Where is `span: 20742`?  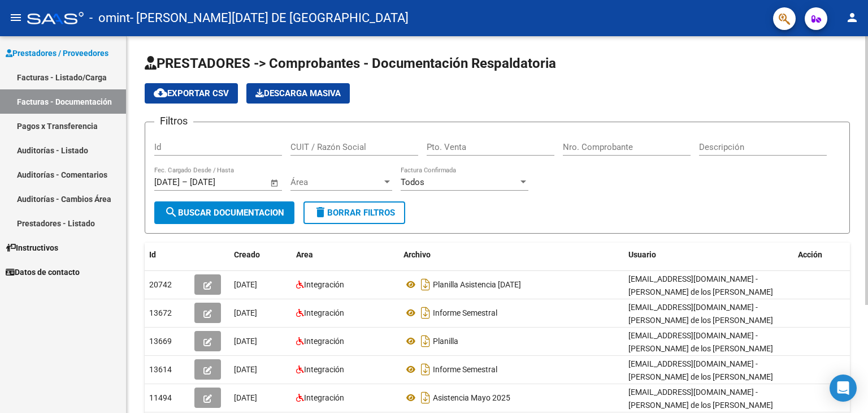
span: 20742 is located at coordinates (160, 285).